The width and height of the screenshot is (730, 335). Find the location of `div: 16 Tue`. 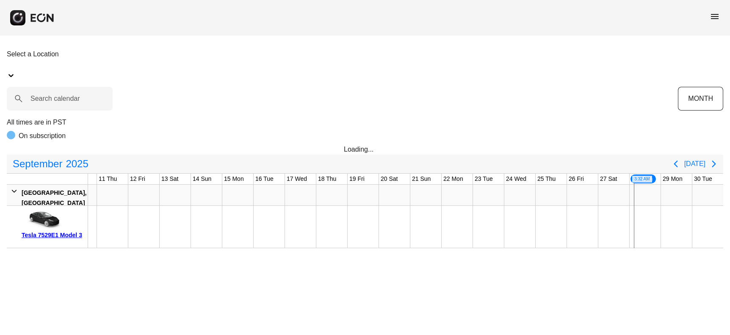

div: 16 Tue is located at coordinates (264, 179).